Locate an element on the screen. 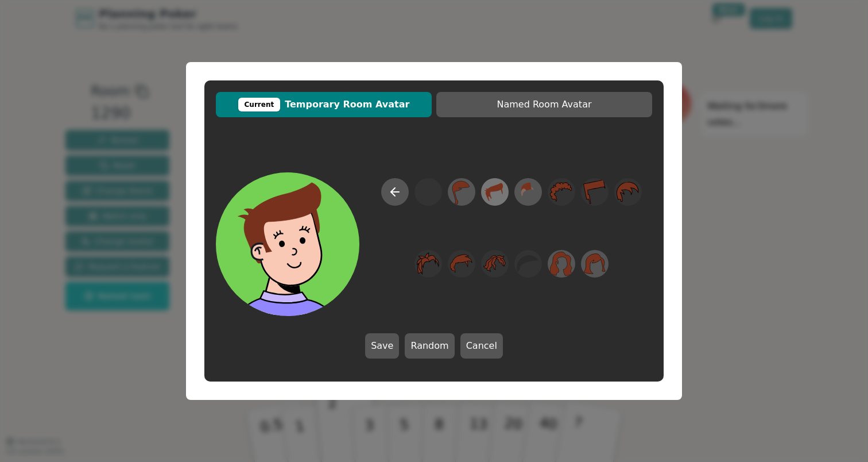 The image size is (868, 462). button: Save is located at coordinates (382, 346).